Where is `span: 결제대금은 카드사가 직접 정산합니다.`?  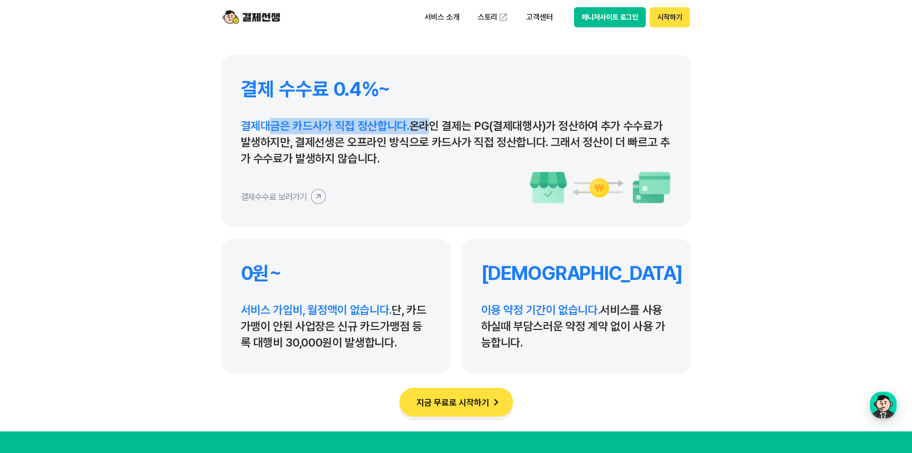 span: 결제대금은 카드사가 직접 정산합니다. is located at coordinates (325, 125).